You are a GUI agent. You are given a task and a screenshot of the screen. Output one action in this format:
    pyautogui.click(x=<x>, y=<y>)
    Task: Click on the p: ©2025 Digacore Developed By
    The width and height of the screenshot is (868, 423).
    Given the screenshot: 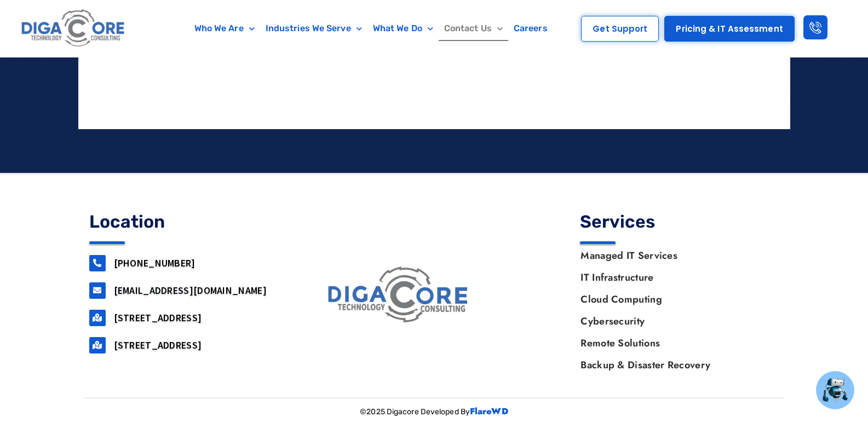 What is the action you would take?
    pyautogui.click(x=434, y=412)
    